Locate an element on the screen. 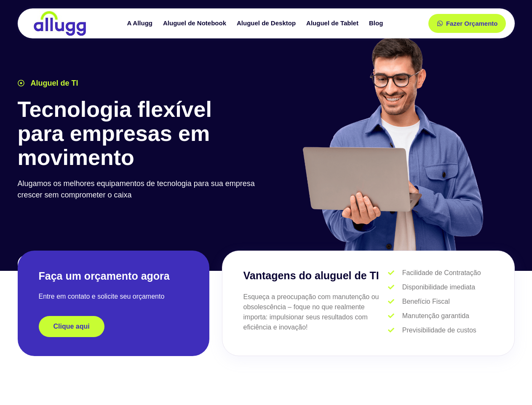  h3: Vantagens do aluguel de TI is located at coordinates (316, 276).